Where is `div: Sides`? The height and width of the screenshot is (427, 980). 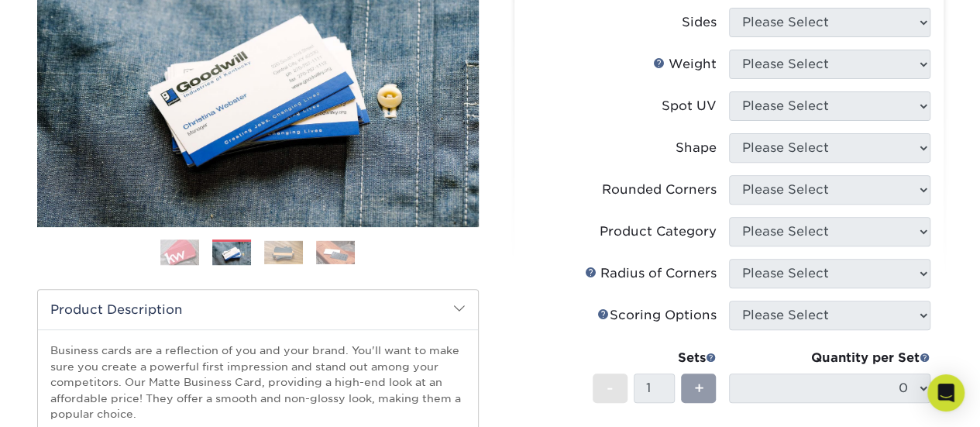 div: Sides is located at coordinates (699, 22).